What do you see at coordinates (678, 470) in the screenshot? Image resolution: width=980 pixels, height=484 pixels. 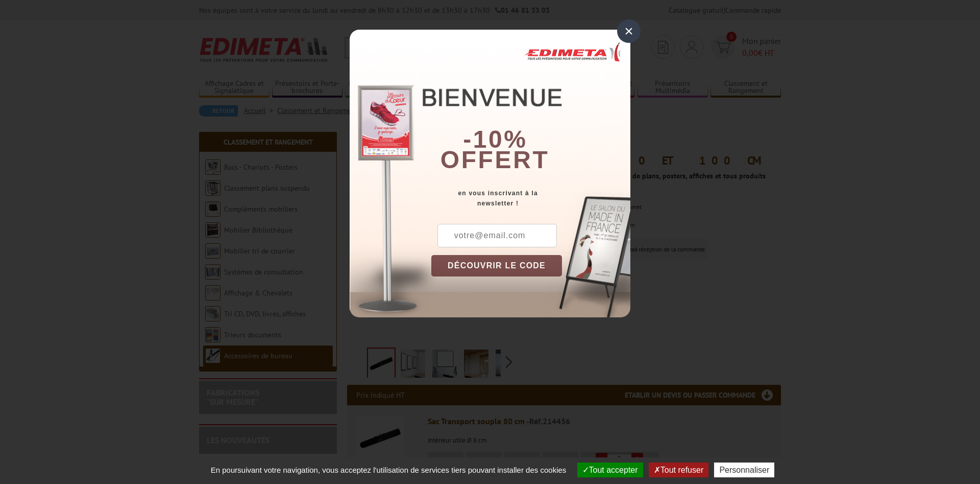 I see `button: Tout refuser` at bounding box center [678, 470].